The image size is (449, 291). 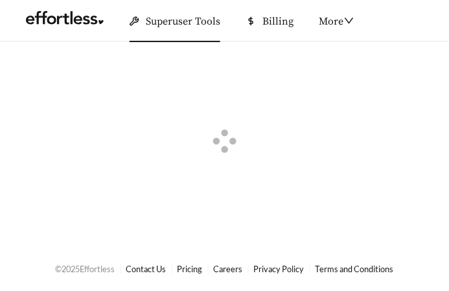 I want to click on div: More, so click(x=337, y=21).